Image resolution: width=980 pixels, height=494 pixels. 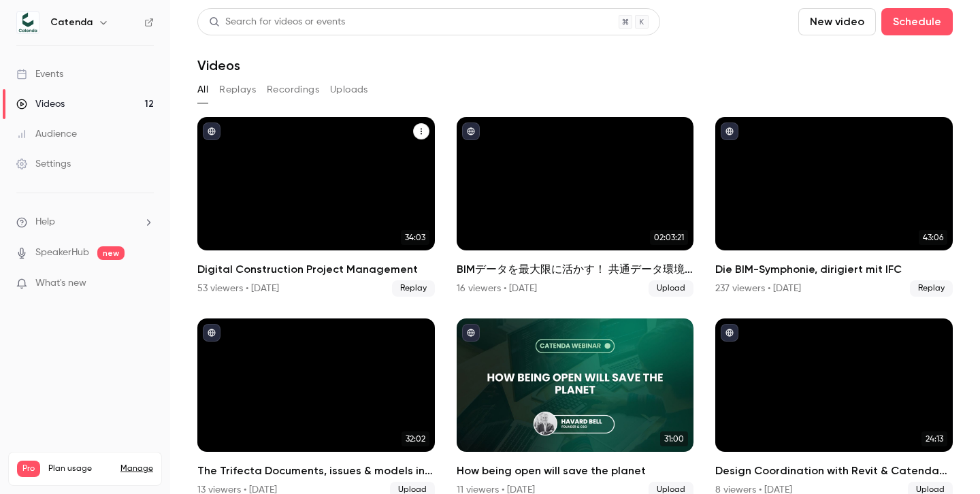 What do you see at coordinates (71, 23) in the screenshot?
I see `h6: Catenda` at bounding box center [71, 23].